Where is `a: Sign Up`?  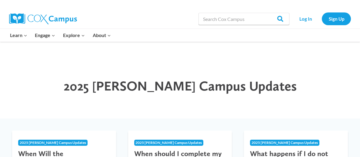
a: Sign Up is located at coordinates (337, 19).